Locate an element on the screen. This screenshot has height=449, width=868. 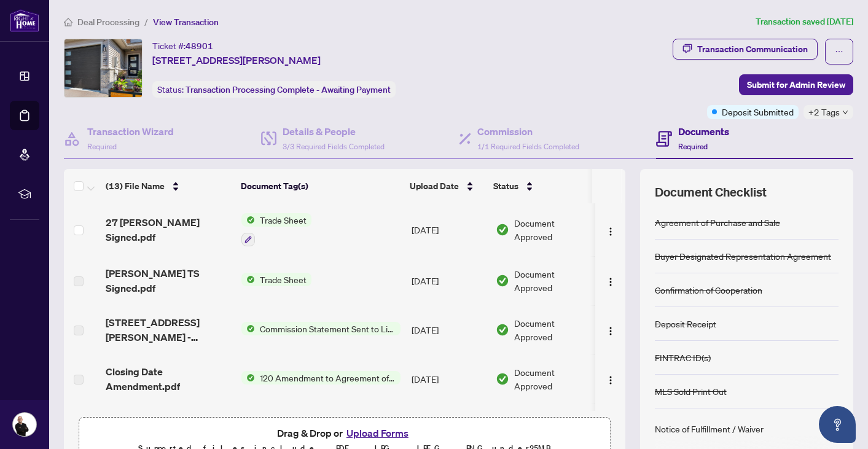
span: Closing Date Amendment.pdf is located at coordinates (168, 379).